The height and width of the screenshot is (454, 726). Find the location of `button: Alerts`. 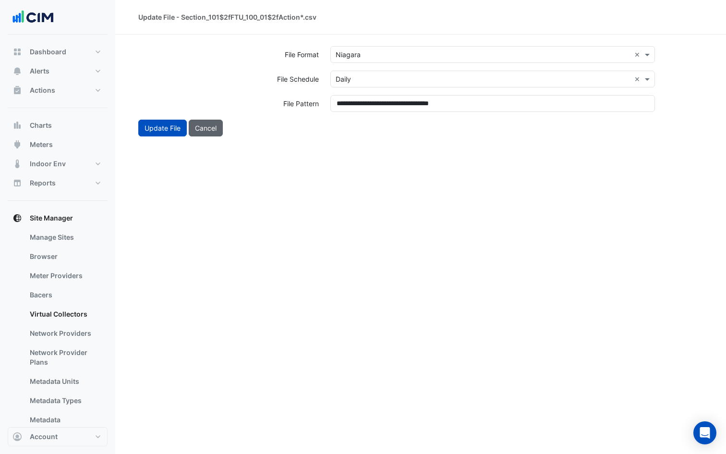

button: Alerts is located at coordinates (58, 71).